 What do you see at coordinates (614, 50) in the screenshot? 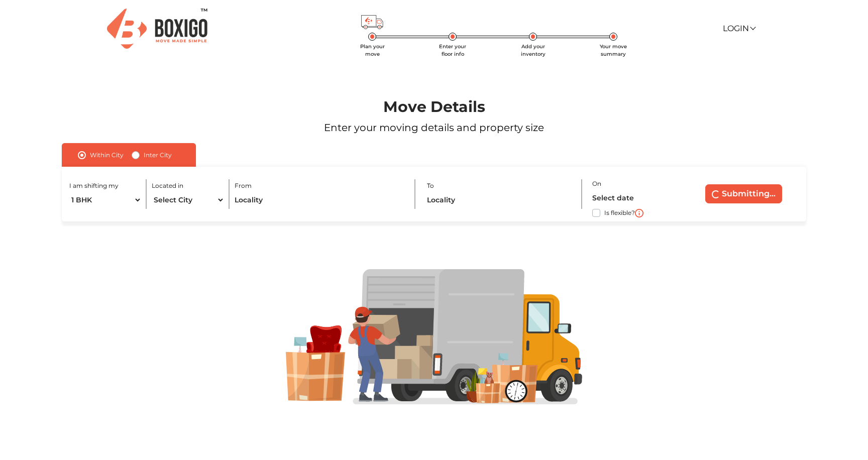
I see `span: Your move summary` at bounding box center [614, 50].